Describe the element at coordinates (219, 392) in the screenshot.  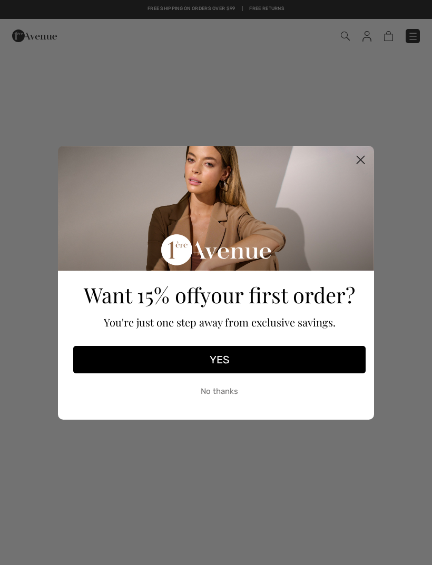
I see `button: No thanks` at that location.